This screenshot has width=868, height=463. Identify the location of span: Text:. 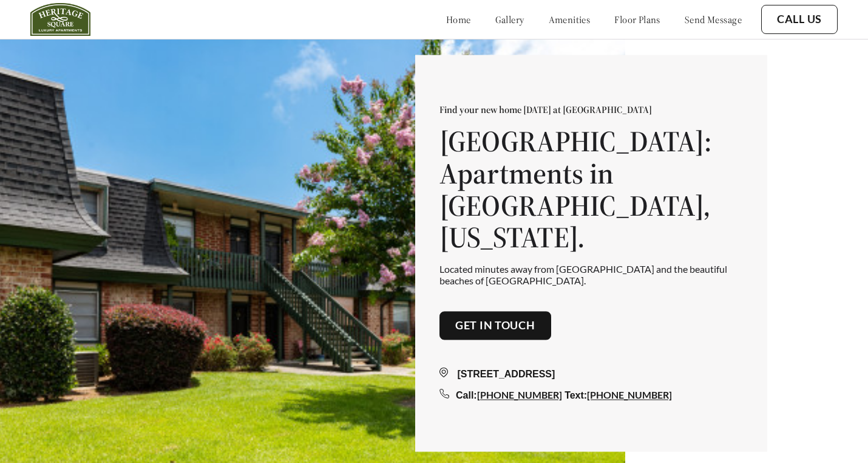
(576, 395).